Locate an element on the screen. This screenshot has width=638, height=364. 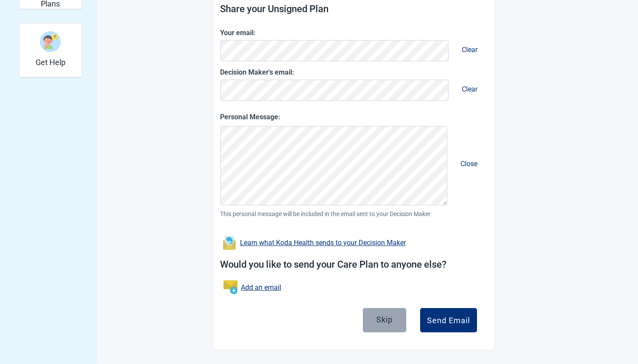
button: Send Email is located at coordinates (448, 320).